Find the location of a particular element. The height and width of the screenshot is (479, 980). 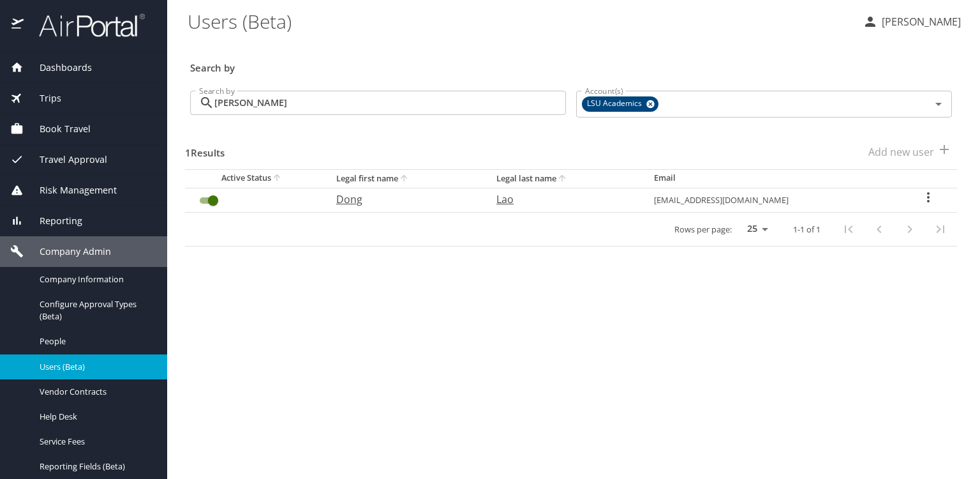

span: Vendor Contracts is located at coordinates (96, 391).